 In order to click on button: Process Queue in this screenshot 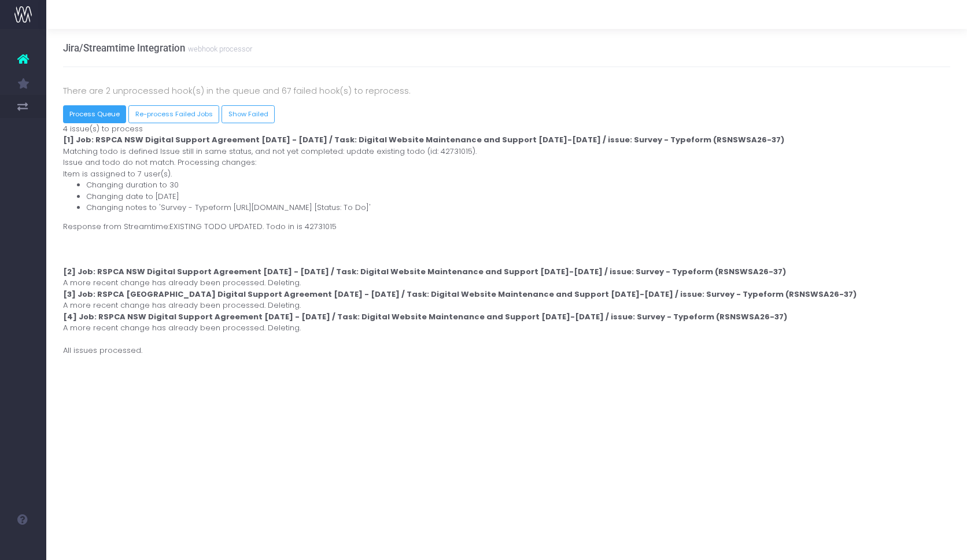, I will do `click(95, 114)`.